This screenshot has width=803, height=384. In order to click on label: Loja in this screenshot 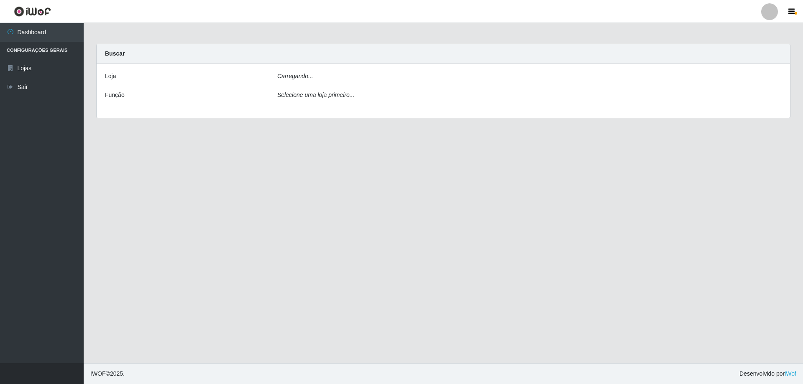, I will do `click(110, 76)`.